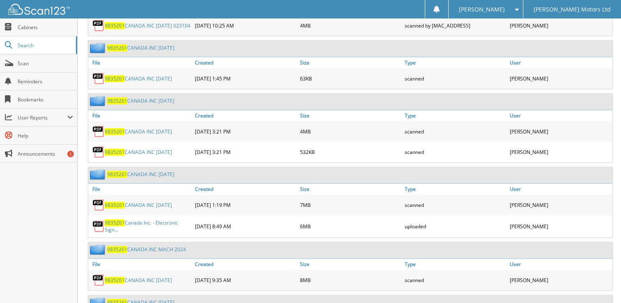 This screenshot has height=303, width=621. I want to click on img: scan123-logo-white.svg, so click(39, 9).